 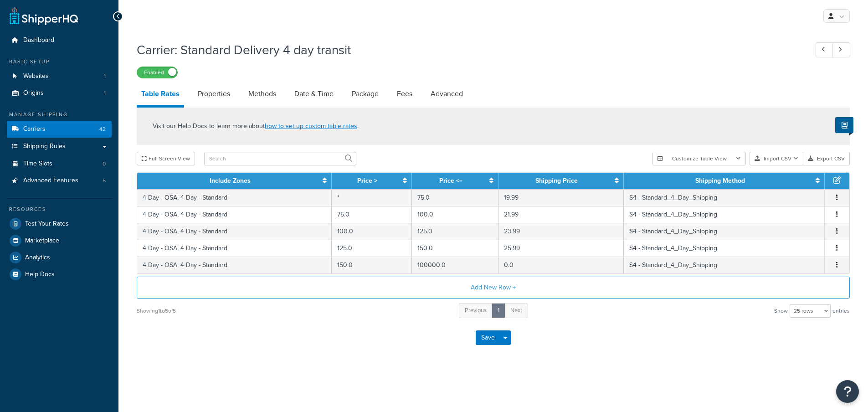 What do you see at coordinates (39, 40) in the screenshot?
I see `span: Dashboard` at bounding box center [39, 40].